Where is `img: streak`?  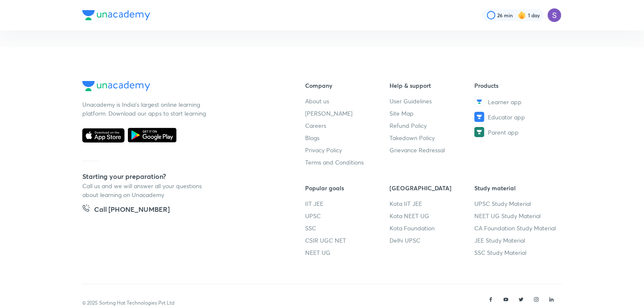
img: streak is located at coordinates (522, 15).